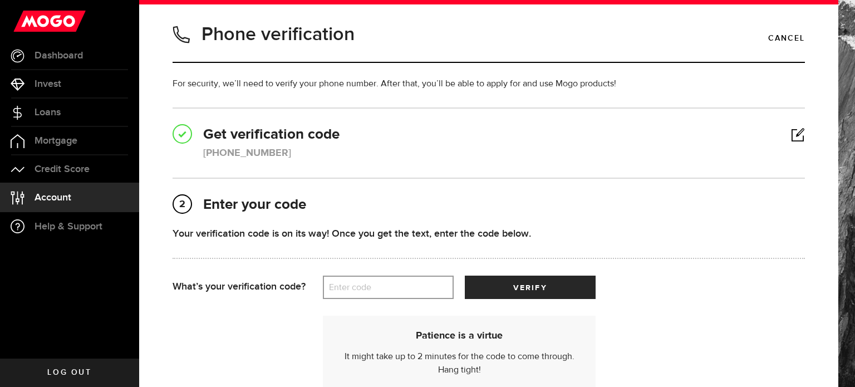  Describe the element at coordinates (26, 21) in the screenshot. I see `button: Open LiveChat chat widget` at that location.